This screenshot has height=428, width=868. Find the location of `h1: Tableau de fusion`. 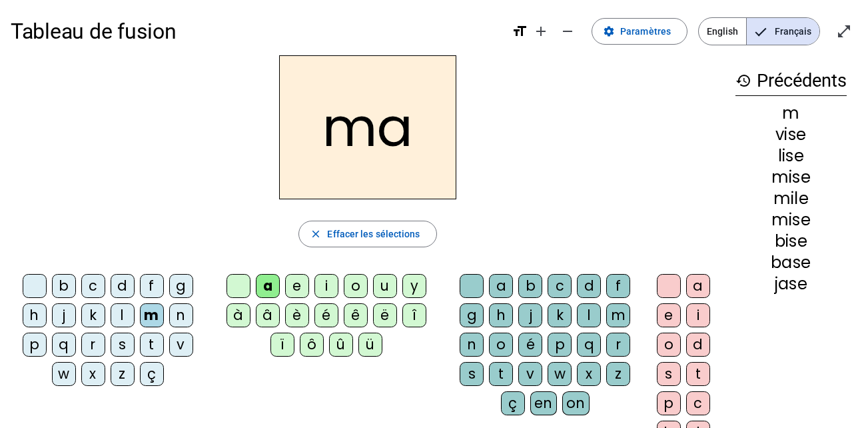

h1: Tableau de fusion is located at coordinates (256, 31).